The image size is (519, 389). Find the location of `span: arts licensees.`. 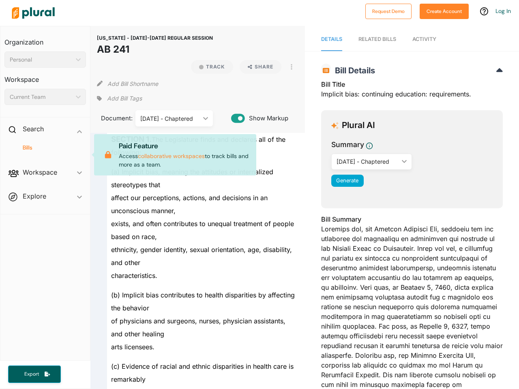

span: arts licensees. is located at coordinates (133, 347).